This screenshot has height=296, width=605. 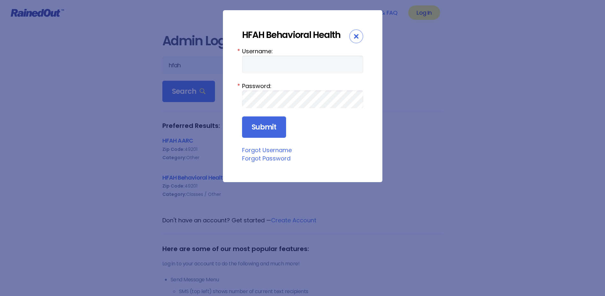 I want to click on input: Submit, so click(x=264, y=127).